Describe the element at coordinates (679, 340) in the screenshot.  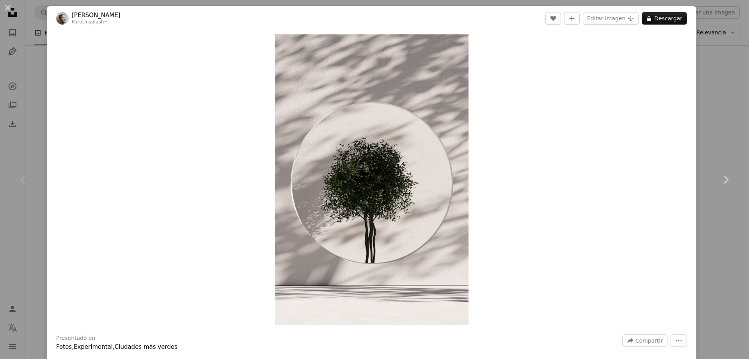
I see `button: Más acciones` at that location.